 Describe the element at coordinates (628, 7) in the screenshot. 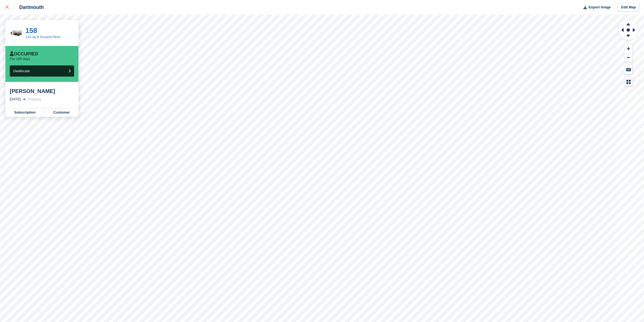

I see `a: Edit Map` at that location.